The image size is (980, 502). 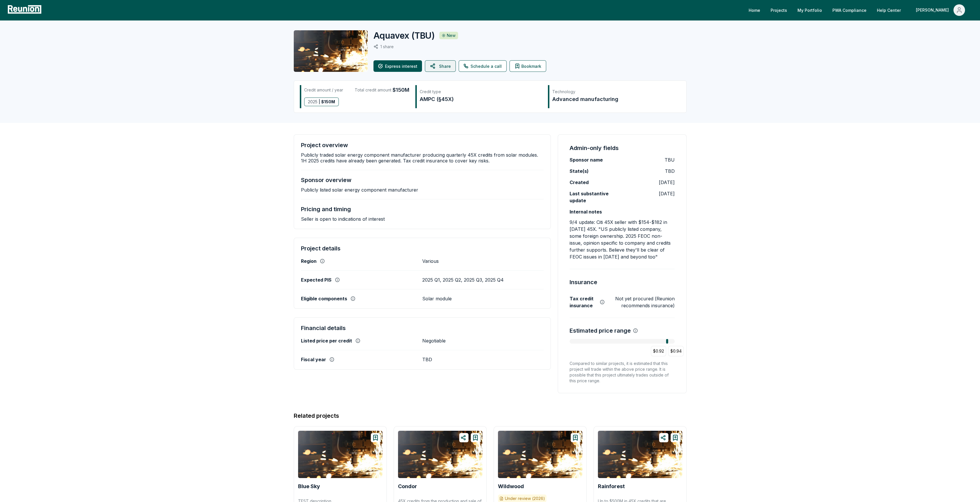 What do you see at coordinates (621, 372) in the screenshot?
I see `div: Compared to similar projects, it is estimated that this project will trade within the above price...` at bounding box center [621, 372].